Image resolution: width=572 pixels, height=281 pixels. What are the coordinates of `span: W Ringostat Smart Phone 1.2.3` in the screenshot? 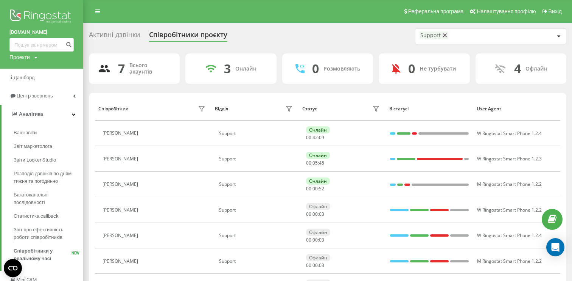 It's located at (510, 158).